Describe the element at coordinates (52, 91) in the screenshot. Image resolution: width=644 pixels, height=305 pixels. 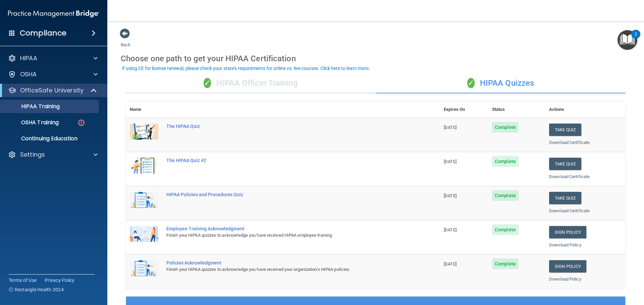
I see `p: OfficeSafe University` at that location.